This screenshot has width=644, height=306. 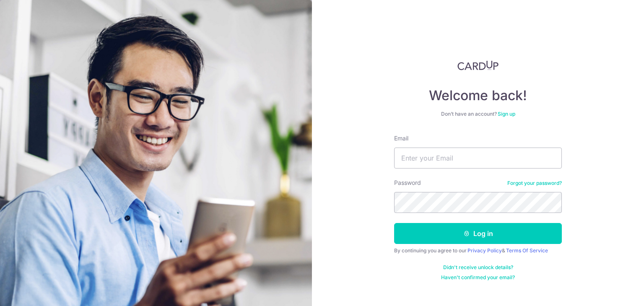 I want to click on input: Enter your Email, so click(x=478, y=158).